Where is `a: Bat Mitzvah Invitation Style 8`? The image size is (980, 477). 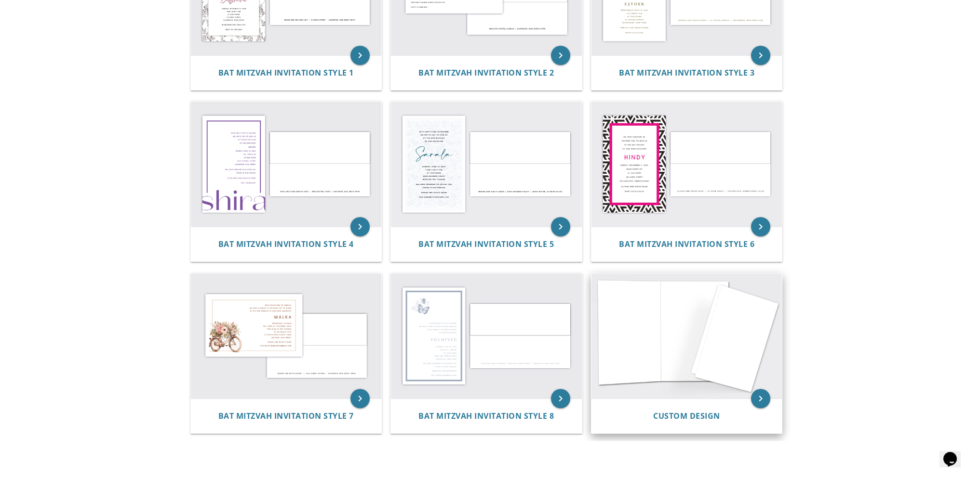
a: Bat Mitzvah Invitation Style 8 is located at coordinates (486, 416).